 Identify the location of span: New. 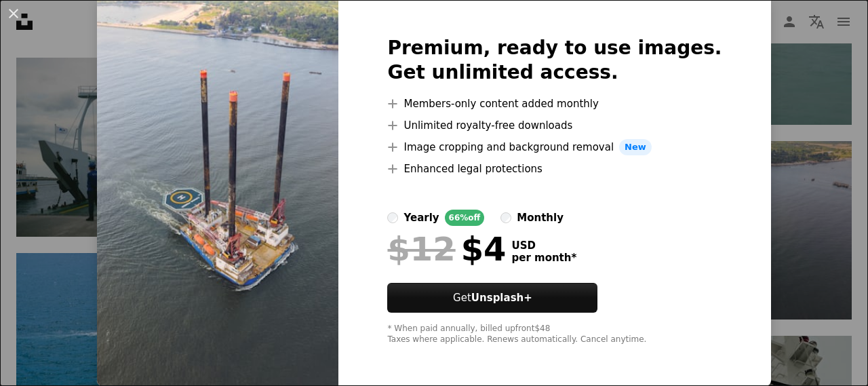
(636, 147).